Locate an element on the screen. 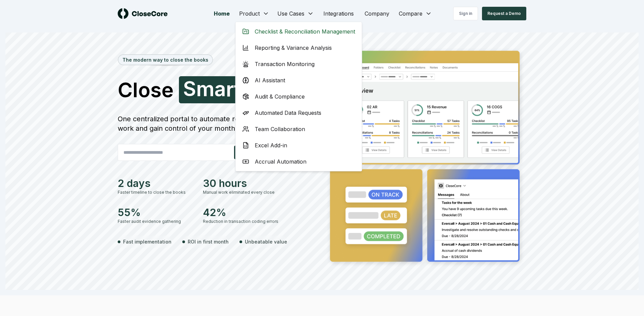 The width and height of the screenshot is (644, 316). span: Excel Add-in is located at coordinates (271, 145).